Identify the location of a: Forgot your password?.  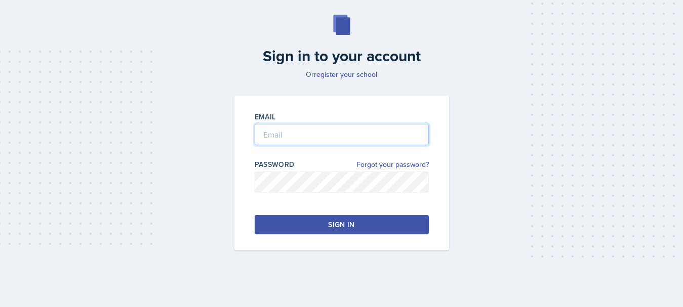
(392, 164).